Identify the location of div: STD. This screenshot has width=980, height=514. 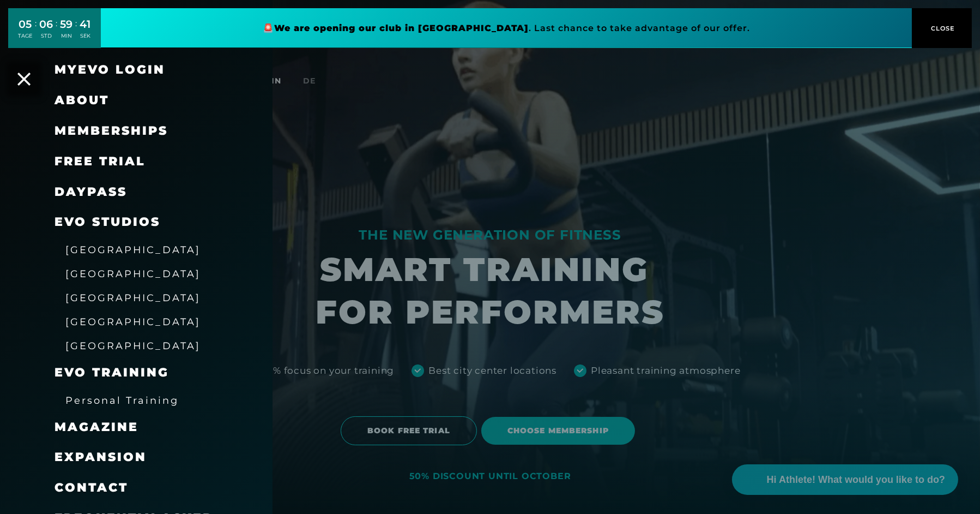
(46, 36).